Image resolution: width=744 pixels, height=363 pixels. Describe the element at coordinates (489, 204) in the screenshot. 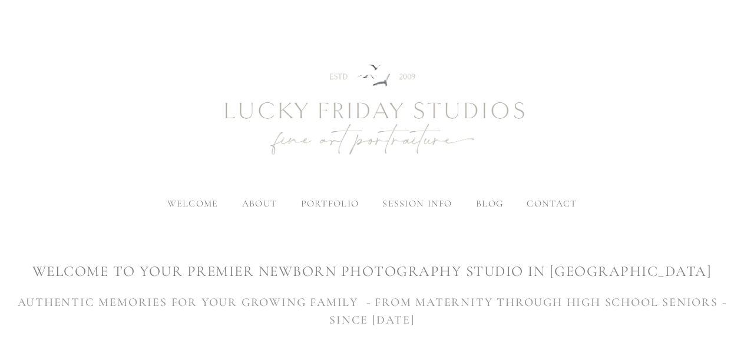

I see `a: blog` at that location.